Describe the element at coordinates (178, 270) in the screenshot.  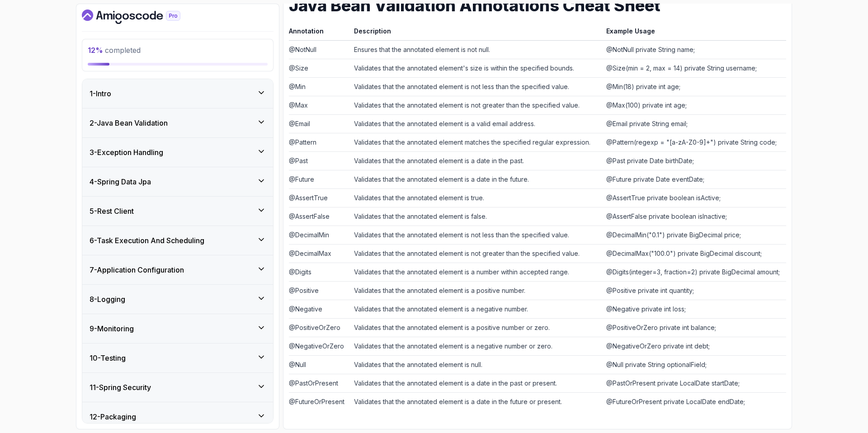
I see `button: 7-Application Configuration` at that location.